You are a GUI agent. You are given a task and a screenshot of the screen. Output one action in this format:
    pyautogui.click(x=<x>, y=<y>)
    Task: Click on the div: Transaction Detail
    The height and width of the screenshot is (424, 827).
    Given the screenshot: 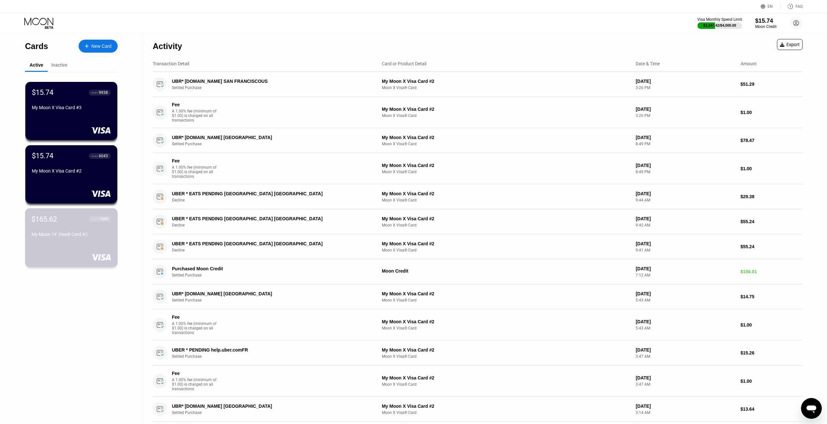 What is the action you would take?
    pyautogui.click(x=171, y=64)
    